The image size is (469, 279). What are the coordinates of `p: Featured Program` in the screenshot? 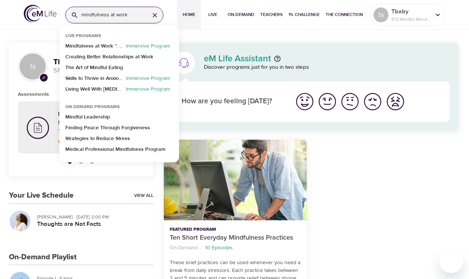 It's located at (235, 230).